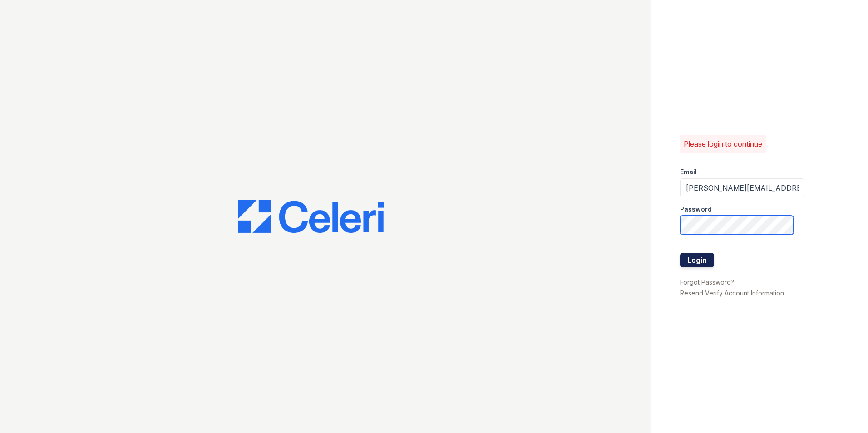 This screenshot has height=433, width=868. I want to click on label: Password, so click(697, 209).